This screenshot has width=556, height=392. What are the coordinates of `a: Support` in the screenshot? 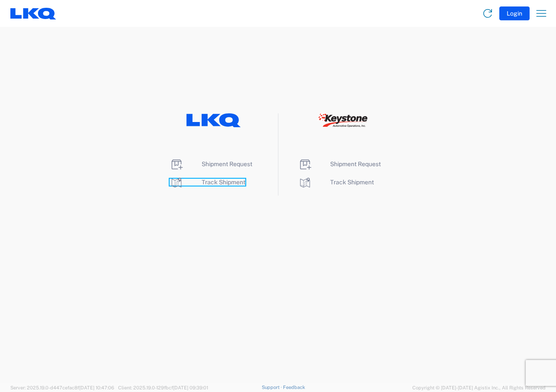 It's located at (273, 387).